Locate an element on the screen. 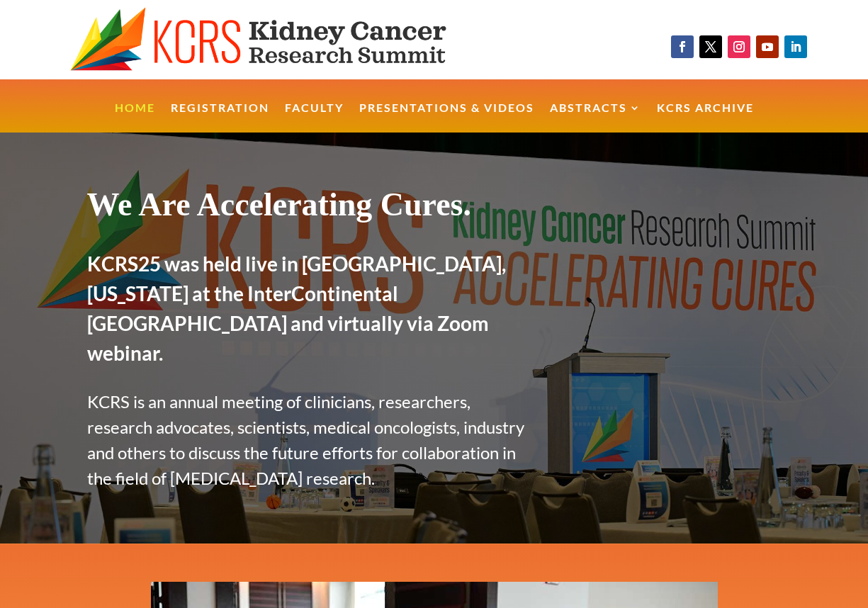 This screenshot has width=868, height=608. a: Follow on X is located at coordinates (711, 47).